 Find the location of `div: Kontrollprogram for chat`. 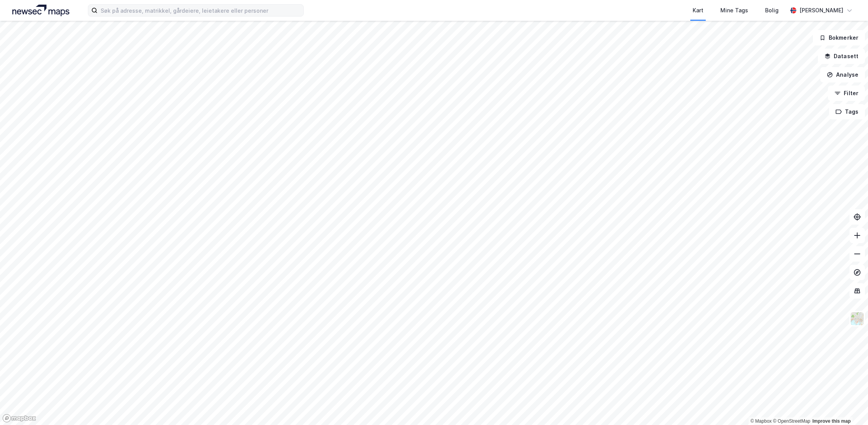

div: Kontrollprogram for chat is located at coordinates (849, 406).